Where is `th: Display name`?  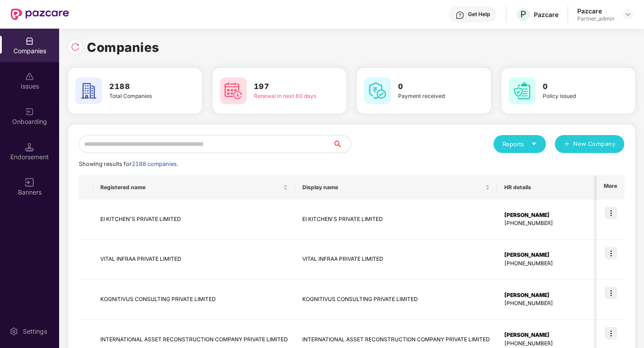 th: Display name is located at coordinates (396, 188).